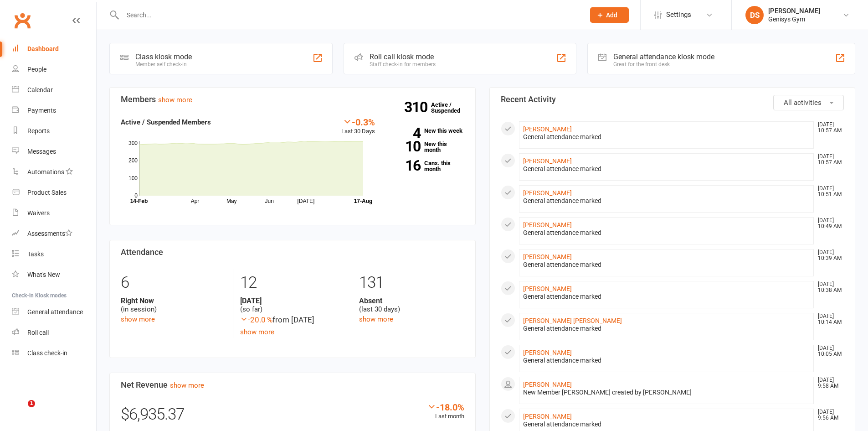  I want to click on div: (in session), so click(173, 305).